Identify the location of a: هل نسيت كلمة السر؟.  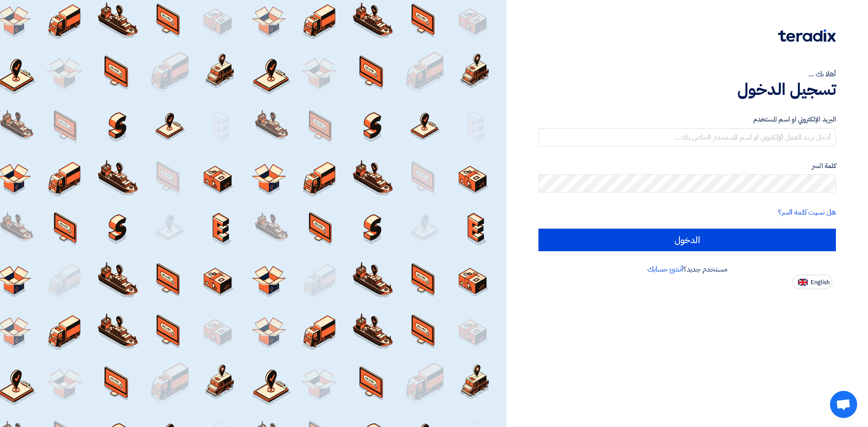
(807, 213).